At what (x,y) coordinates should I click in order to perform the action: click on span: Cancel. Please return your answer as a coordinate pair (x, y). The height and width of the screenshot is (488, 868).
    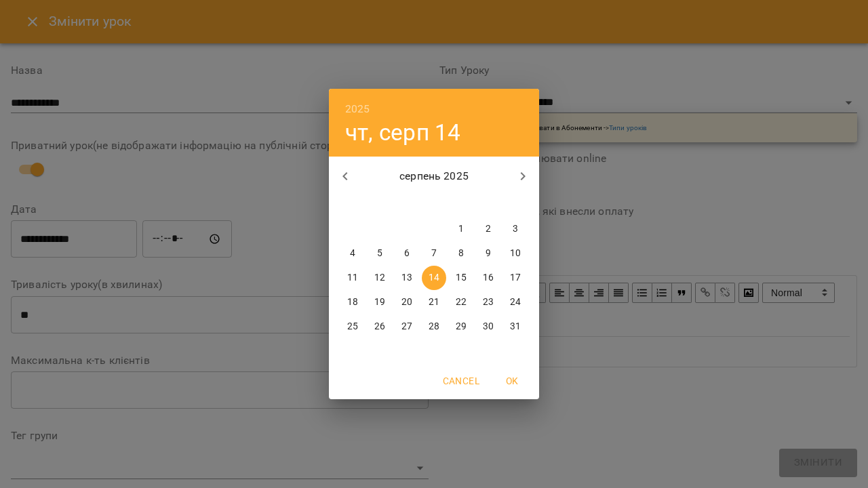
    Looking at the image, I should click on (461, 381).